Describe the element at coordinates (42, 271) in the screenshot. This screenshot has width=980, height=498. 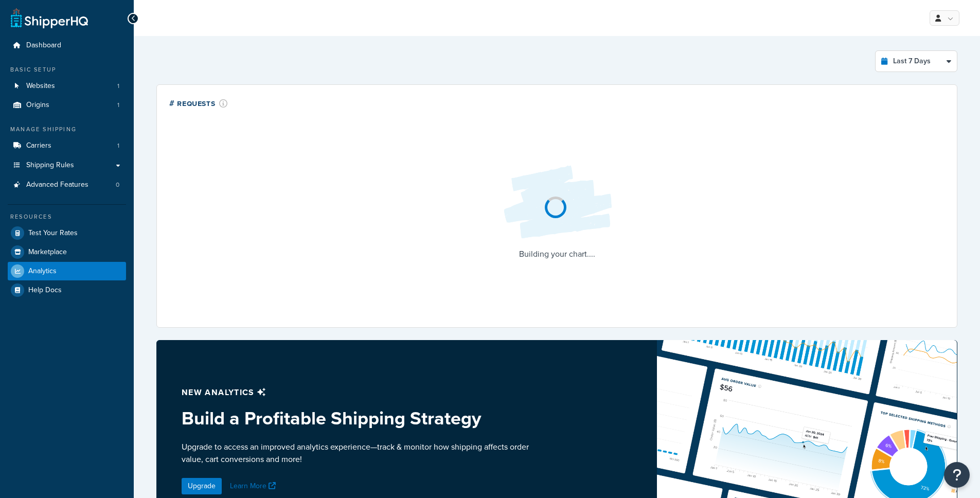
I see `span: Analytics` at that location.